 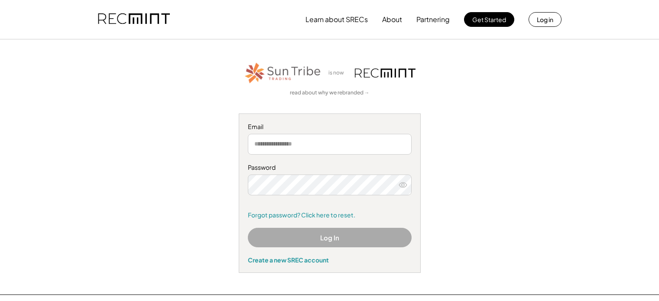 I want to click on img: STT_Horizontal_Logo%2B-%2BColor.png, so click(x=283, y=73).